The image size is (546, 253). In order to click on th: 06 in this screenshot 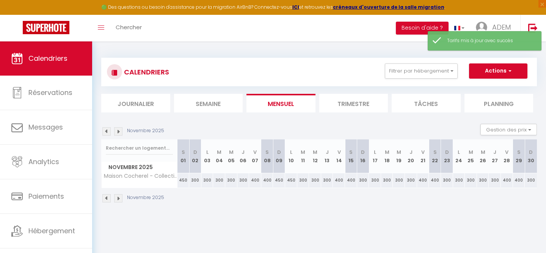, I will do `click(243, 156)`.